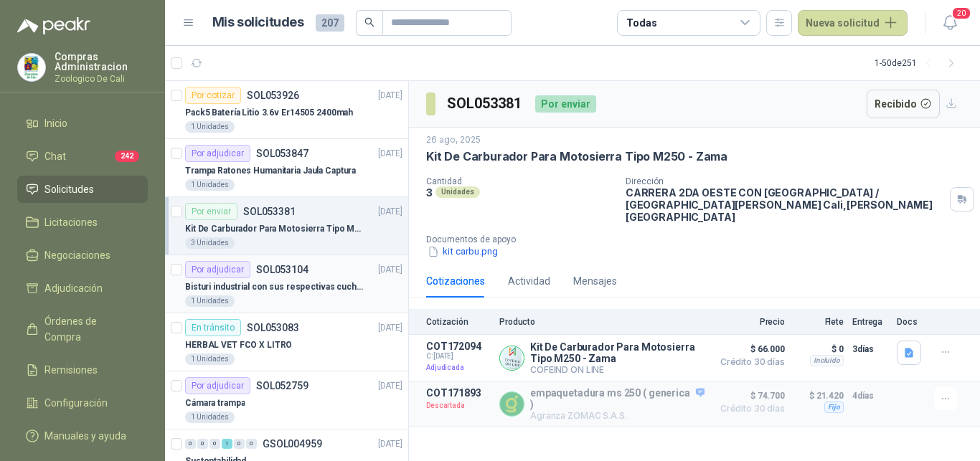 The width and height of the screenshot is (980, 461). Describe the element at coordinates (961, 13) in the screenshot. I see `span: 20` at that location.